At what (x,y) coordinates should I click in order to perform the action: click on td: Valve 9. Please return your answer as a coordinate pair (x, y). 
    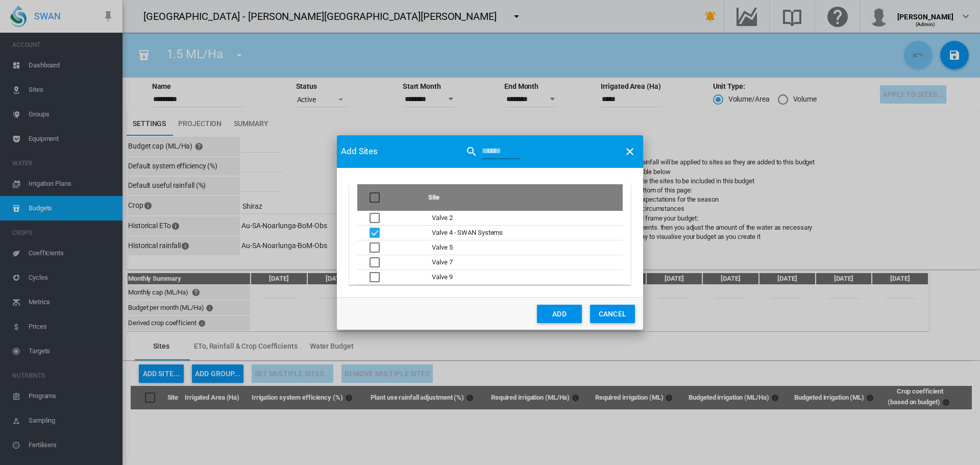
    Looking at the image, I should click on (525, 277).